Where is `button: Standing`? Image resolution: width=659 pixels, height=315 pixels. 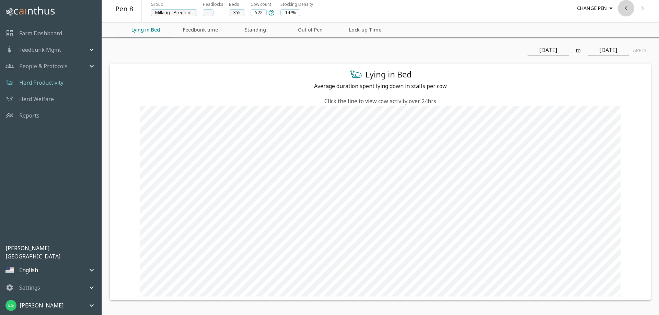 button: Standing is located at coordinates (255, 30).